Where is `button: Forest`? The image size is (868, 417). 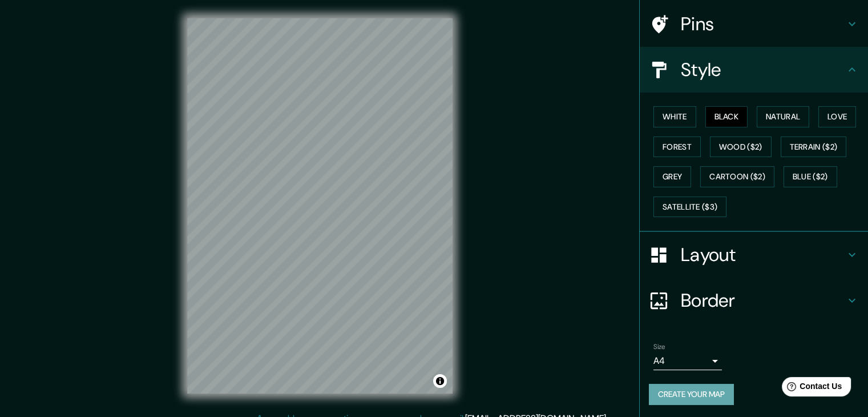
button: Forest is located at coordinates (677, 147).